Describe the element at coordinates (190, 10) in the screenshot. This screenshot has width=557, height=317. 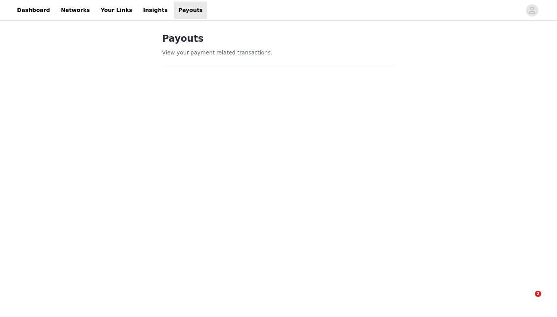
I see `a: Payouts` at that location.